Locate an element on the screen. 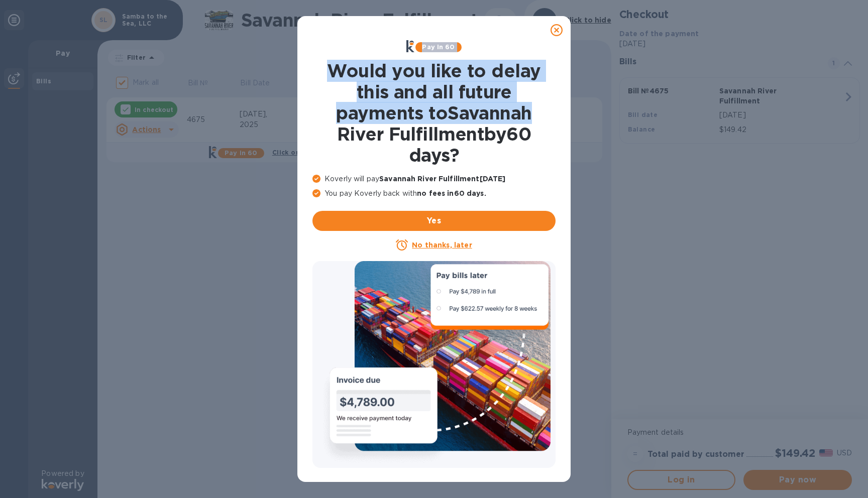  b: Pay in 60 is located at coordinates (438, 46).